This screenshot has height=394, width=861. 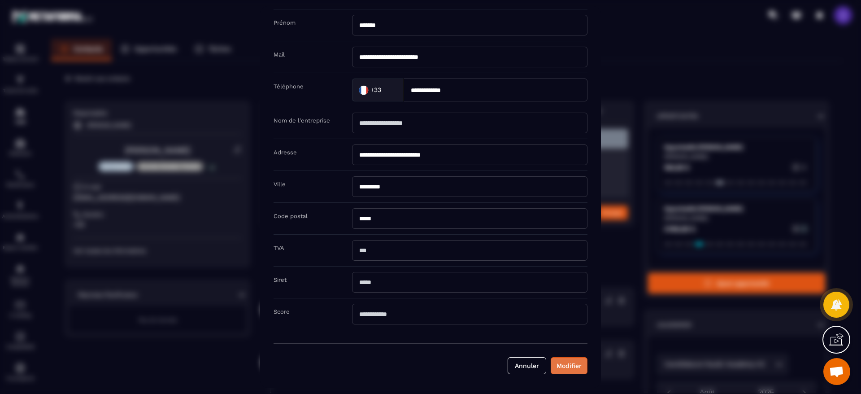 I want to click on div: Search for option, so click(x=378, y=90).